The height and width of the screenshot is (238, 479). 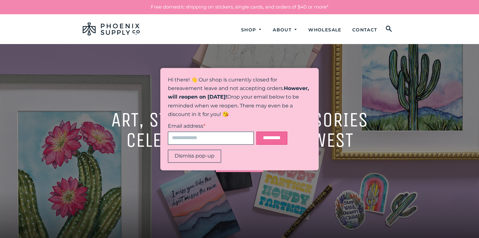 I want to click on img: Phoenix Supply Co., so click(x=111, y=29).